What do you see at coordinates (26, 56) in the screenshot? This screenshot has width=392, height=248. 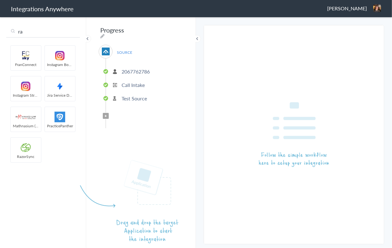 I see `img: FranConnect.png` at bounding box center [26, 56].